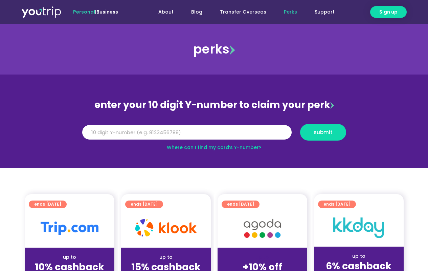 The height and width of the screenshot is (271, 428). I want to click on a: Transfer Overseas, so click(243, 12).